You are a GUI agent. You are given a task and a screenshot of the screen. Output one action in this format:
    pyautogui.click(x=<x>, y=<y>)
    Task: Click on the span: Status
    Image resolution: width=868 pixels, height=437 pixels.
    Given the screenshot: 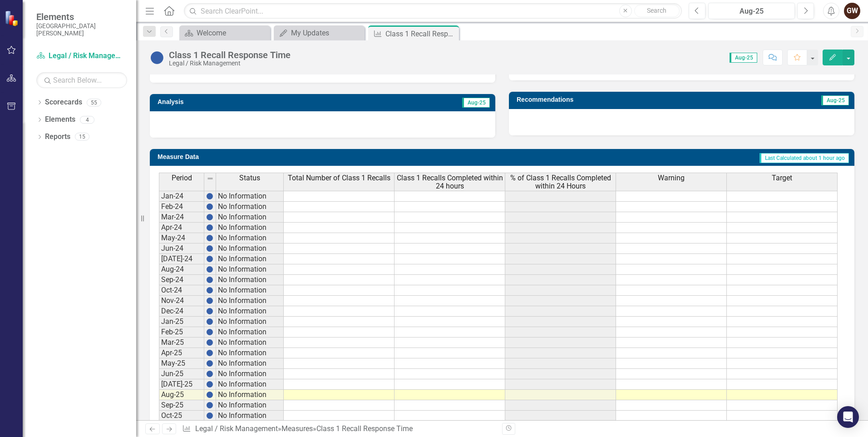 What is the action you would take?
    pyautogui.click(x=250, y=178)
    